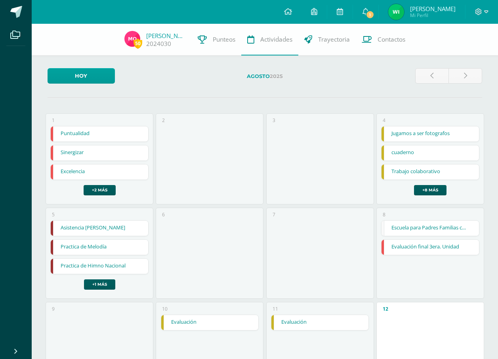  Describe the element at coordinates (320, 322) in the screenshot. I see `div: Evaluación | Examen` at that location.